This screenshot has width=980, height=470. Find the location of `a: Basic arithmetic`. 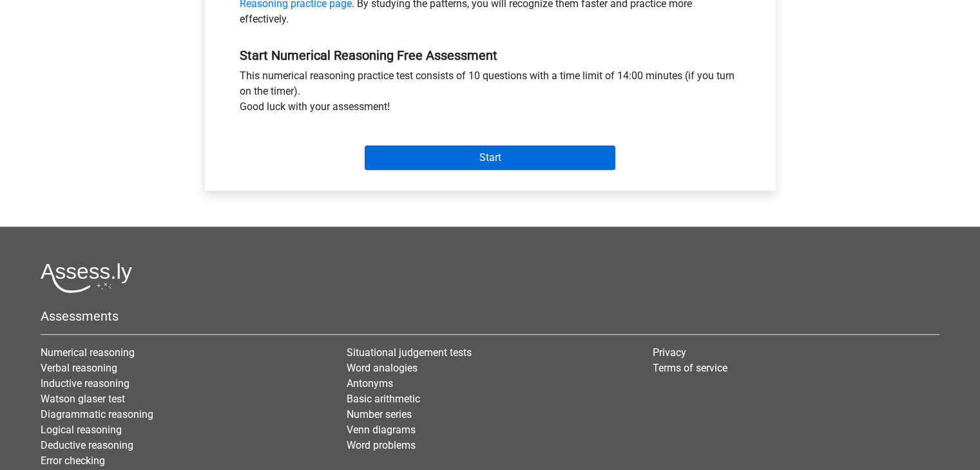

a: Basic arithmetic is located at coordinates (384, 399).